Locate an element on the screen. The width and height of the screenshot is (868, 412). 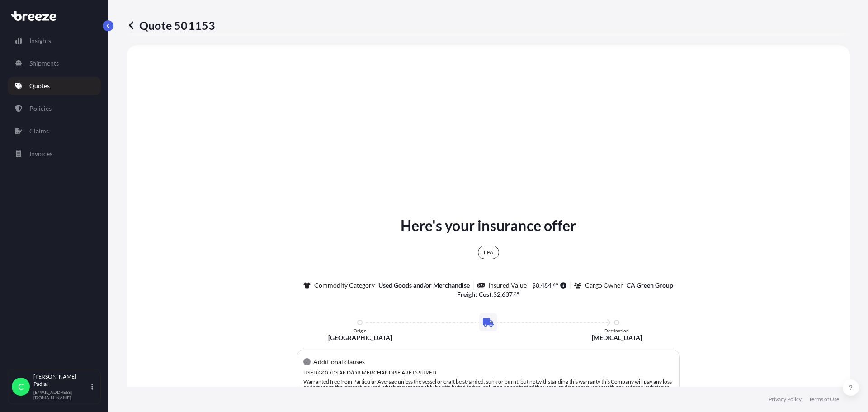
p: Used Goods and/or Merchandise is located at coordinates (424, 285).